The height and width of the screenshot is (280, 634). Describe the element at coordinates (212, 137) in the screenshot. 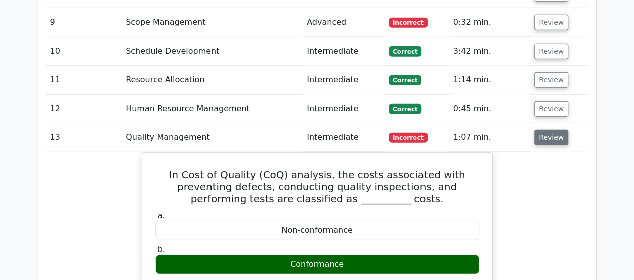

I see `td: Quality Management` at that location.